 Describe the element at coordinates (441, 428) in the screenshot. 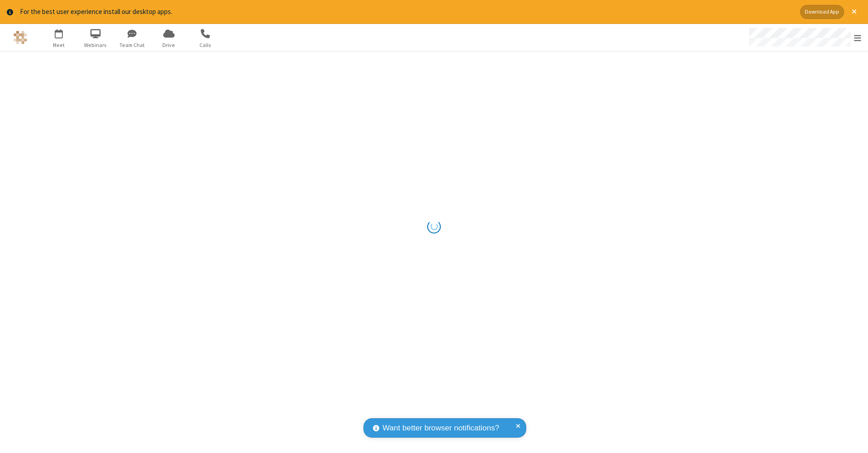

I see `span: Want better browser notifications?` at that location.